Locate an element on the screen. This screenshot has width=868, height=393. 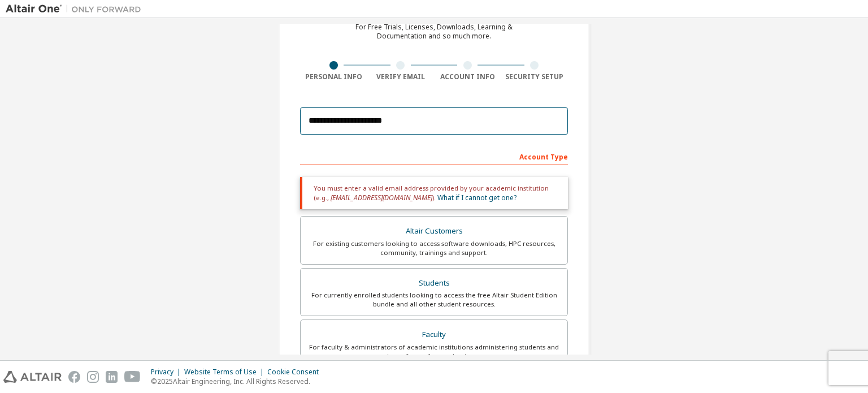
div: Cookie Consent is located at coordinates (296, 372).